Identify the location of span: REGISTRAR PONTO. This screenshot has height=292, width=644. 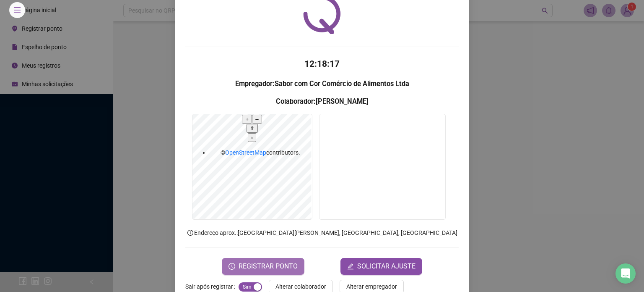
(268, 266).